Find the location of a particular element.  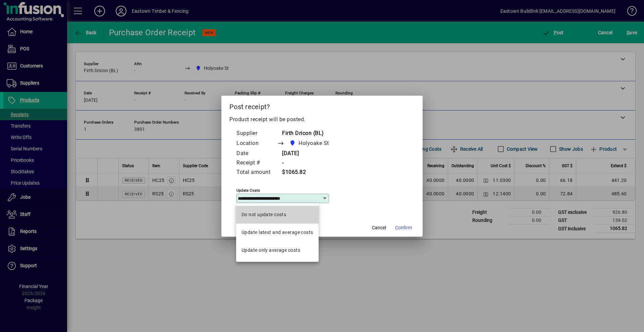

button: Cancel is located at coordinates (379, 228).